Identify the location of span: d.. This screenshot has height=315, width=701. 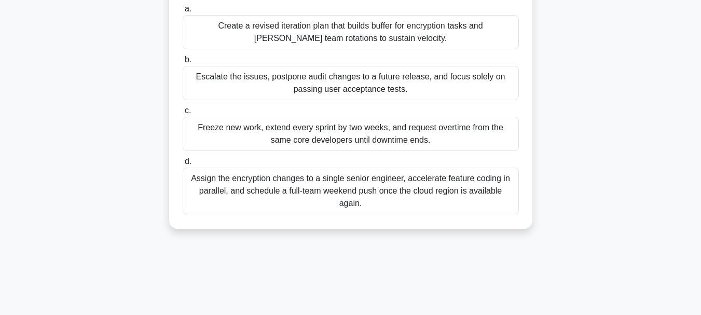
(188, 161).